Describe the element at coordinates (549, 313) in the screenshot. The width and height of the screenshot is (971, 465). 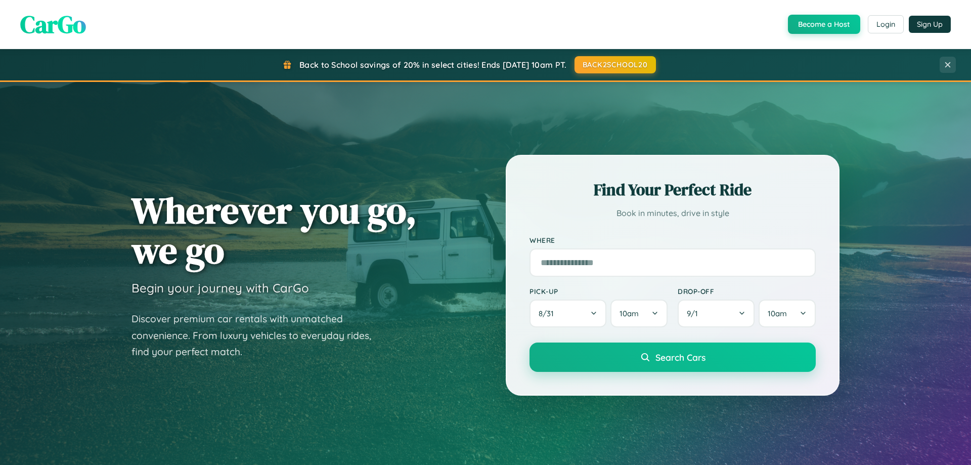
I see `span: 8 / 31` at that location.